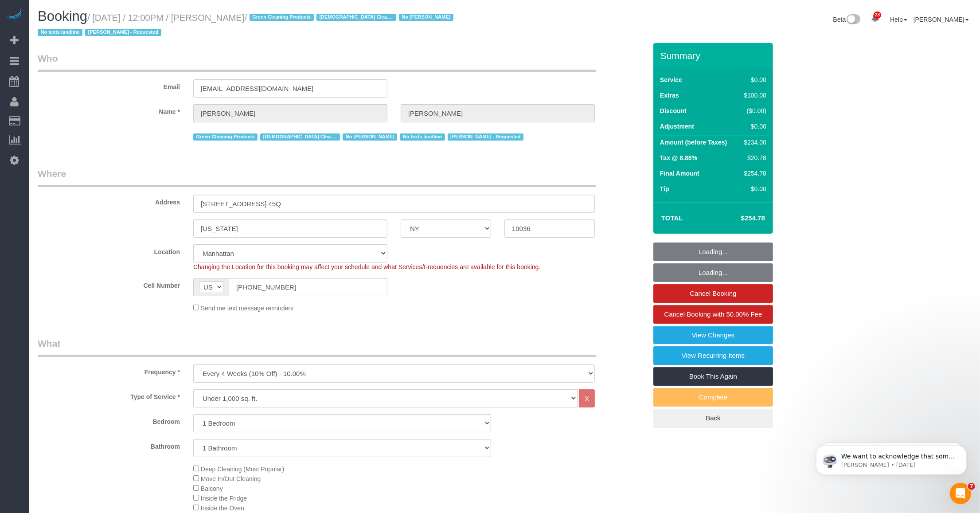 The width and height of the screenshot is (980, 513). Describe the element at coordinates (96, 38) in the screenshot. I see `p: Message from Ellie, sent 1d ago` at that location.